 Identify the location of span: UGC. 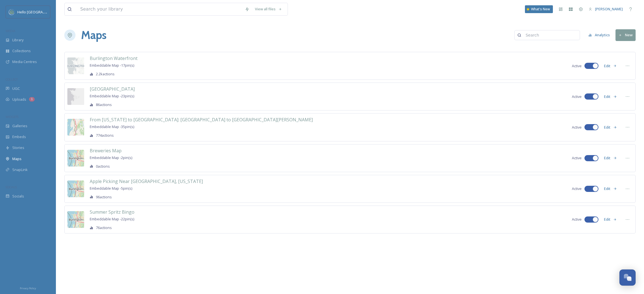
(16, 89).